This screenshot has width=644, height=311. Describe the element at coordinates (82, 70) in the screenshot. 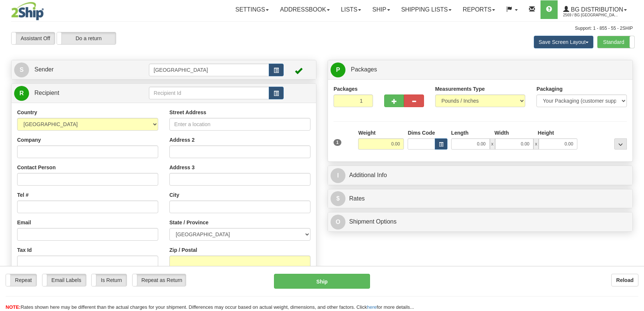

I see `a: S Sender` at that location.